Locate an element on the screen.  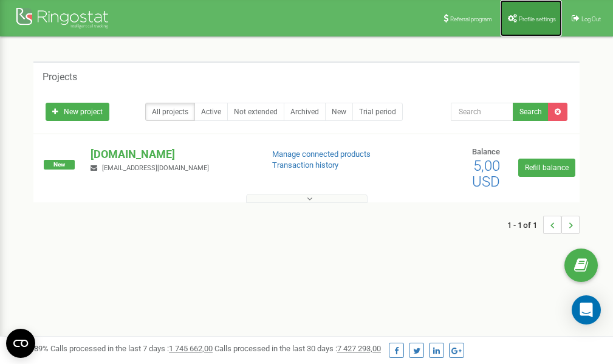
span: Log Out is located at coordinates (591, 19).